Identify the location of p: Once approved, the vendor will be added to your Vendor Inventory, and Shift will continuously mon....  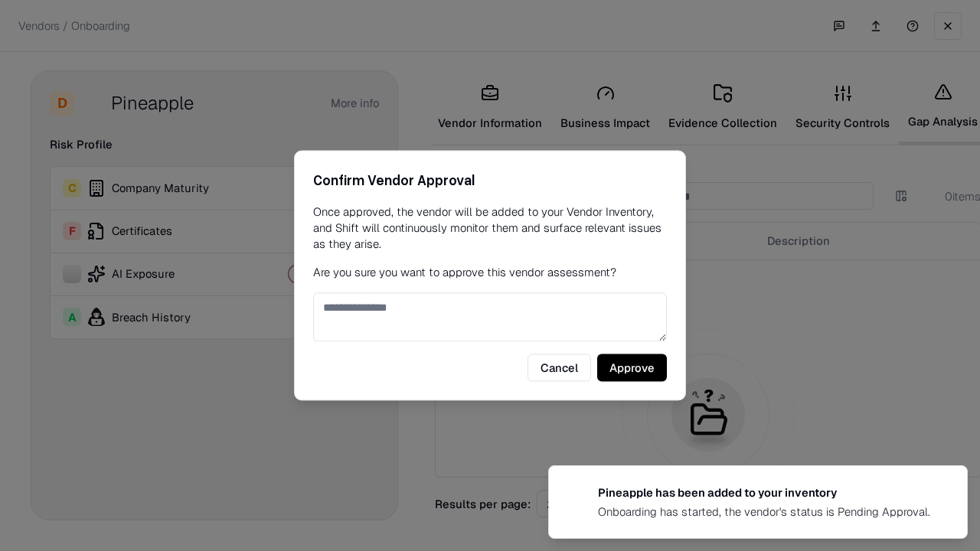
(490, 227).